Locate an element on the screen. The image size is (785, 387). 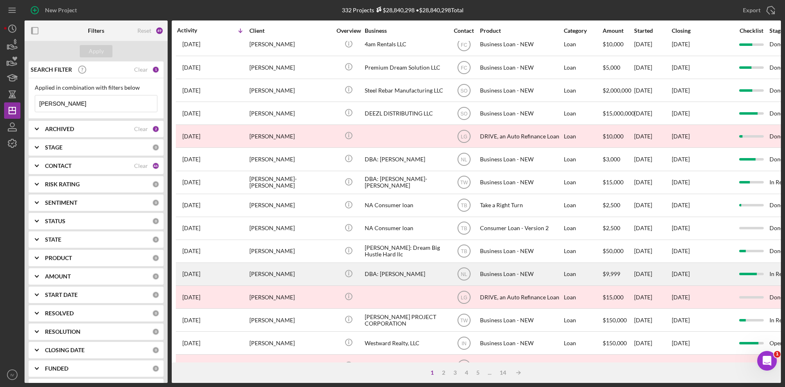
div: 49 is located at coordinates (160, 31).